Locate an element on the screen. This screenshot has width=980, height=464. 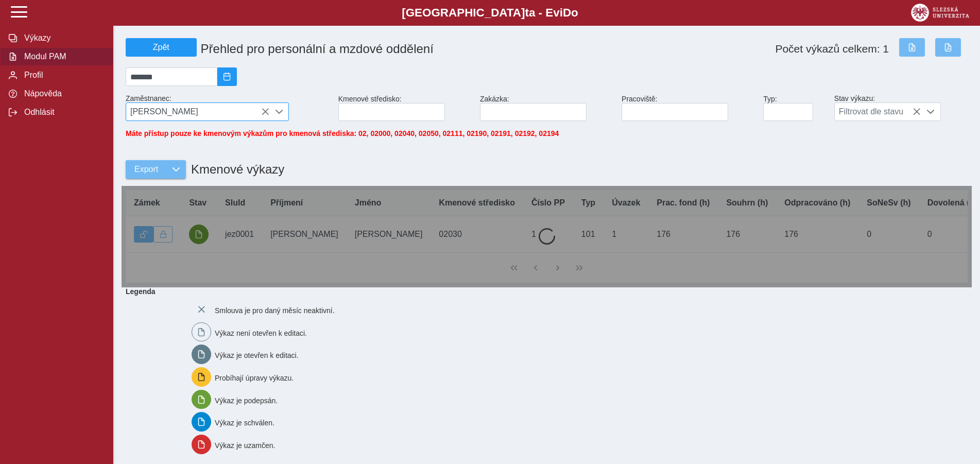
button: 2025/09 is located at coordinates (227, 76).